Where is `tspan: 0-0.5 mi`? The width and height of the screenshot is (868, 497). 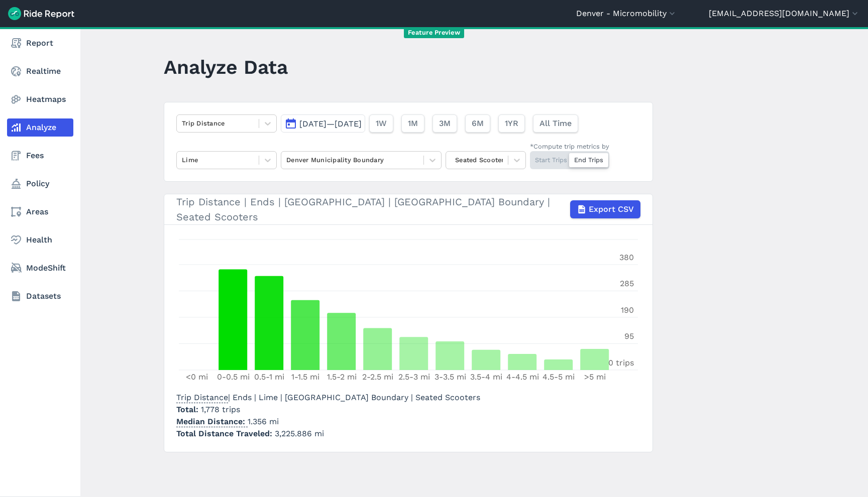
tspan: 0-0.5 mi is located at coordinates (234, 377).